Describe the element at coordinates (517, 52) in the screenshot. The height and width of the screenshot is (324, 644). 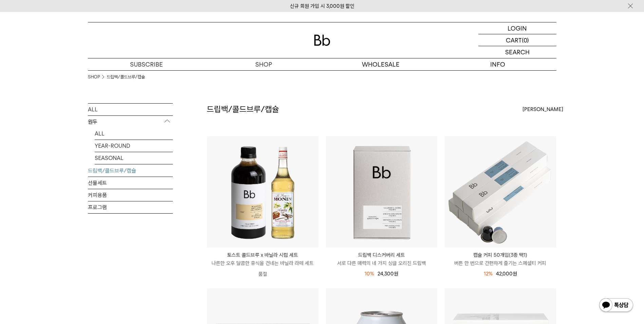
I see `p: SEARCH` at that location.